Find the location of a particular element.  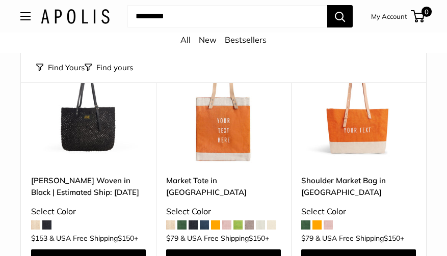

a: Make it yours with custom, printed text.Shoulder Market Bag in Citrus is located at coordinates (358, 107).